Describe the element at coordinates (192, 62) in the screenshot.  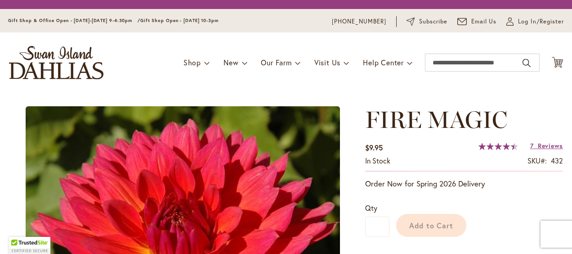
I see `span: Shop` at that location.